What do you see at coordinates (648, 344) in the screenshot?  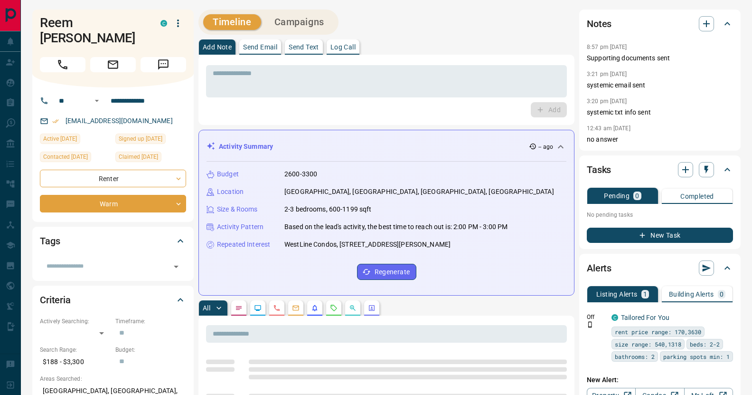 I see `span: size range: 540,1318` at bounding box center [648, 344].